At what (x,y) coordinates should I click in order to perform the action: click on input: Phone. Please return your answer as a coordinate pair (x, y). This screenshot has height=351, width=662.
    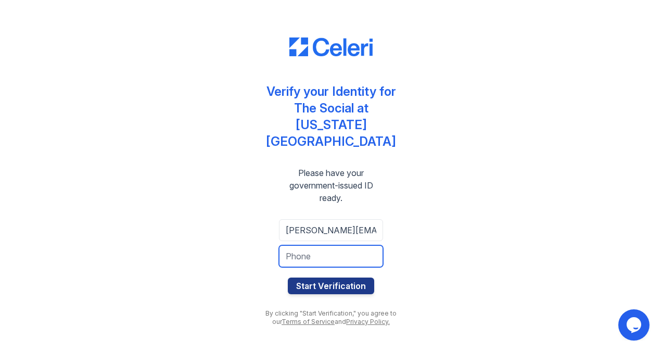
    Looking at the image, I should click on (331, 256).